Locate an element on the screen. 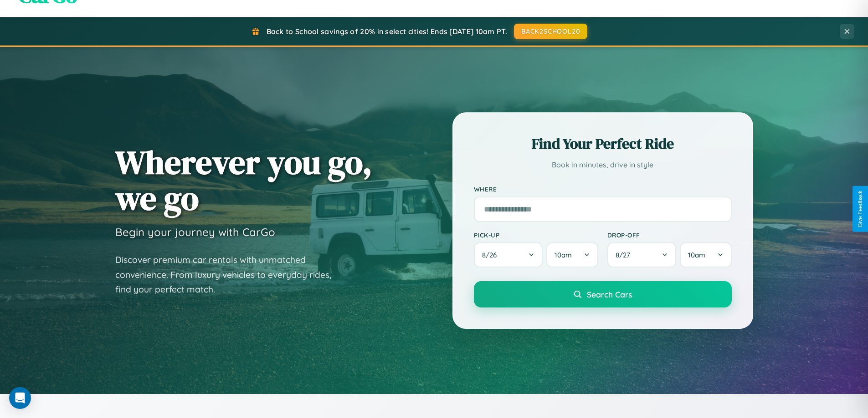 The width and height of the screenshot is (868, 418). p: Book in minutes, drive in style is located at coordinates (603, 165).